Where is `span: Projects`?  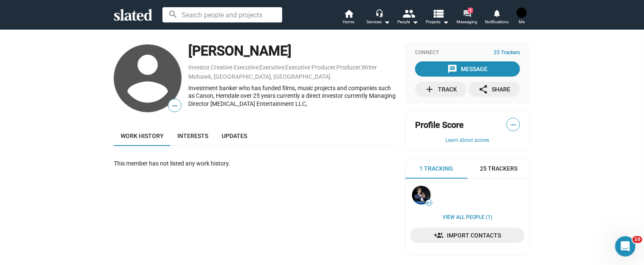 span: Projects is located at coordinates (438, 22).